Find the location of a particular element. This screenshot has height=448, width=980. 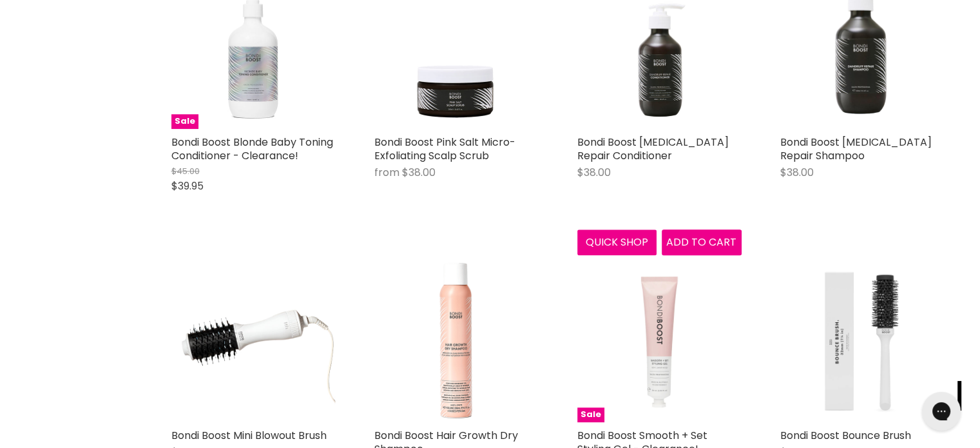

img: Bondi Boost Smooth + Set Styling Gel - Clearance! is located at coordinates (659, 340).